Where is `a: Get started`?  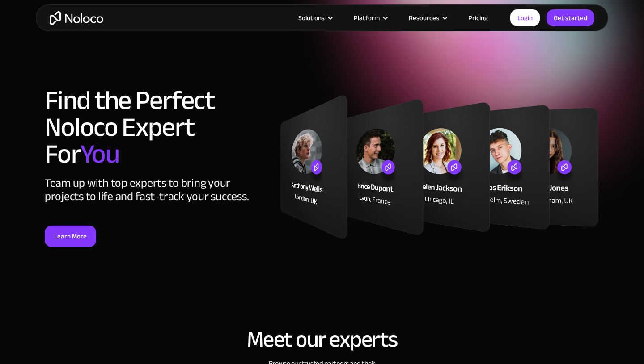 a: Get started is located at coordinates (570, 18).